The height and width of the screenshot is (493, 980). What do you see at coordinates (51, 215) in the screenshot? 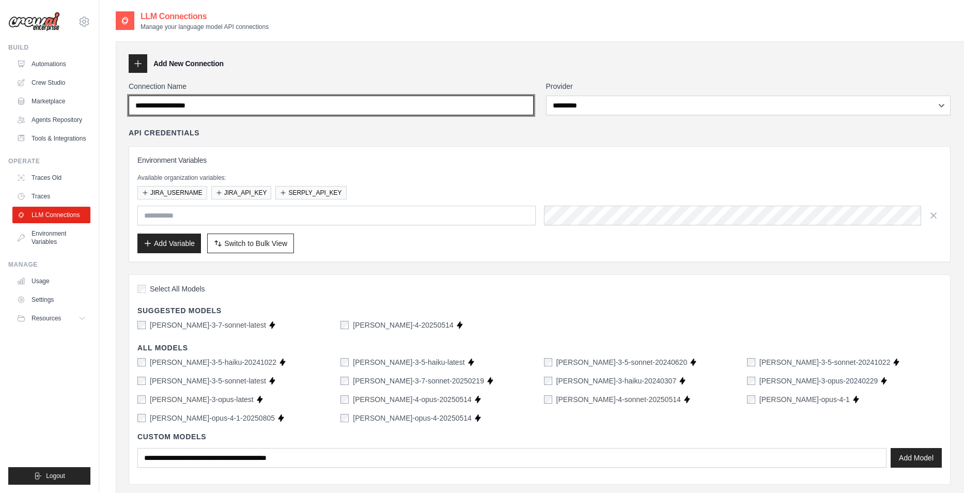
I see `a: LLM Connections` at bounding box center [51, 215].